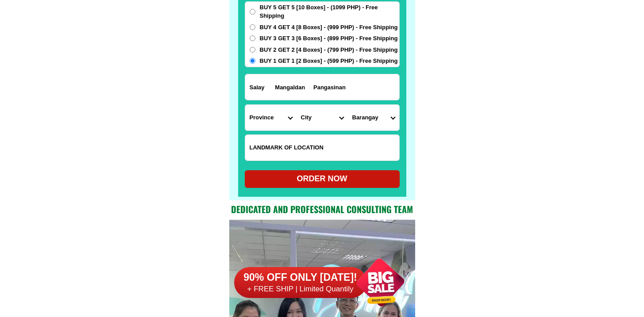 The width and height of the screenshot is (644, 317). I want to click on input: BUY 4 GET 4 [8 Boxes] - (999 PHP) - Free Shipping, so click(253, 27).